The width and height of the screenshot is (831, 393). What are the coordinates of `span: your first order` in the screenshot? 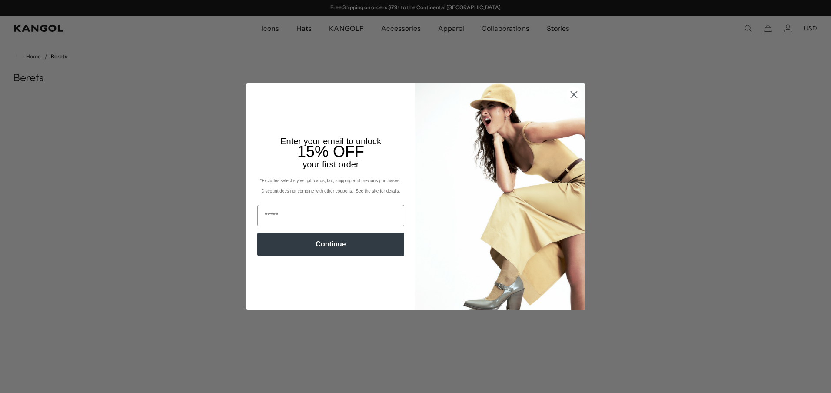 It's located at (330, 164).